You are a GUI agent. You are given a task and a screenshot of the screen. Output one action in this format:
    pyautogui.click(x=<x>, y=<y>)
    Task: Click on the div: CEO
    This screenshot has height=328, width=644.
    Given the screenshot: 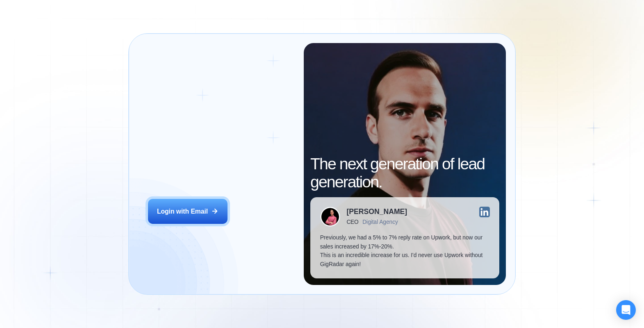 What is the action you would take?
    pyautogui.click(x=352, y=222)
    